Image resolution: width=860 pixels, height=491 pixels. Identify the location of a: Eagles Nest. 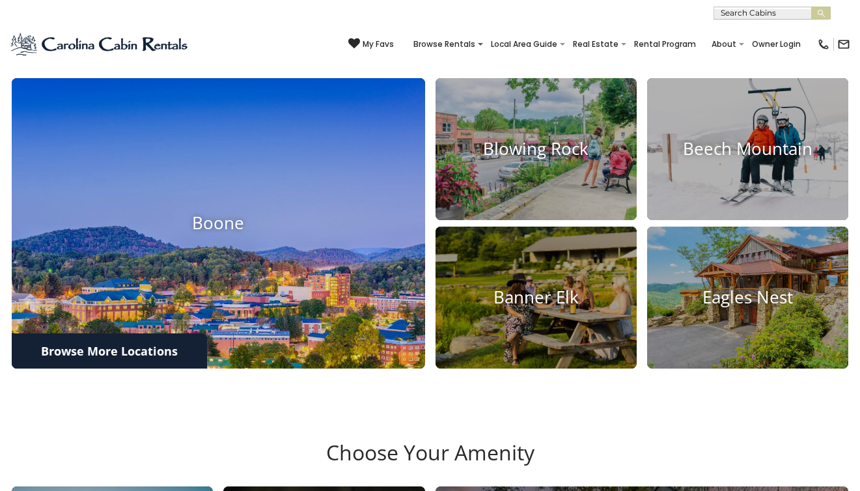
(748, 298).